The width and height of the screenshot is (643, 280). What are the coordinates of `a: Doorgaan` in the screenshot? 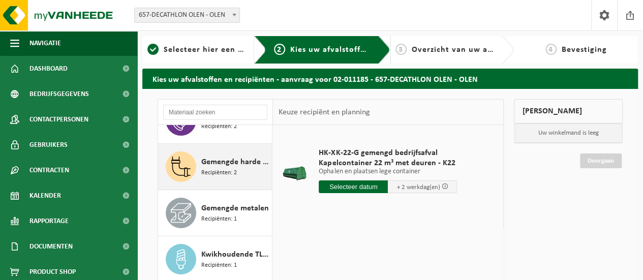 It's located at (600, 160).